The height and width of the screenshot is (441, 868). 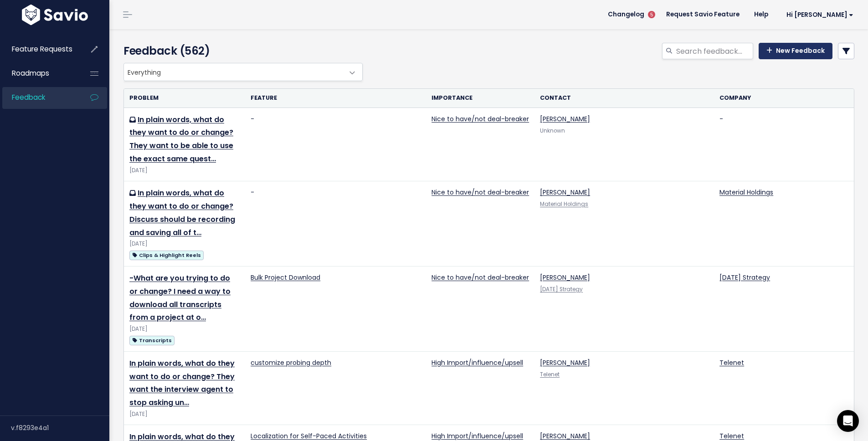 What do you see at coordinates (54, 15) in the screenshot?
I see `img: logo-white.9d6f32f41409.svg` at bounding box center [54, 15].